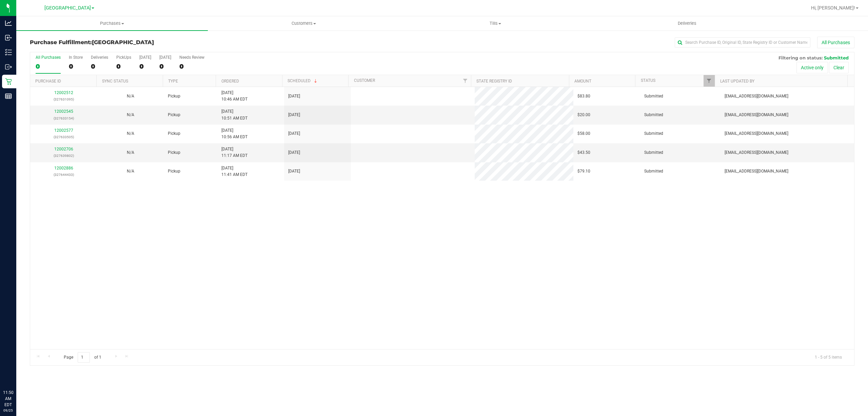  Describe the element at coordinates (64, 149) in the screenshot. I see `a: 12002706` at that location.